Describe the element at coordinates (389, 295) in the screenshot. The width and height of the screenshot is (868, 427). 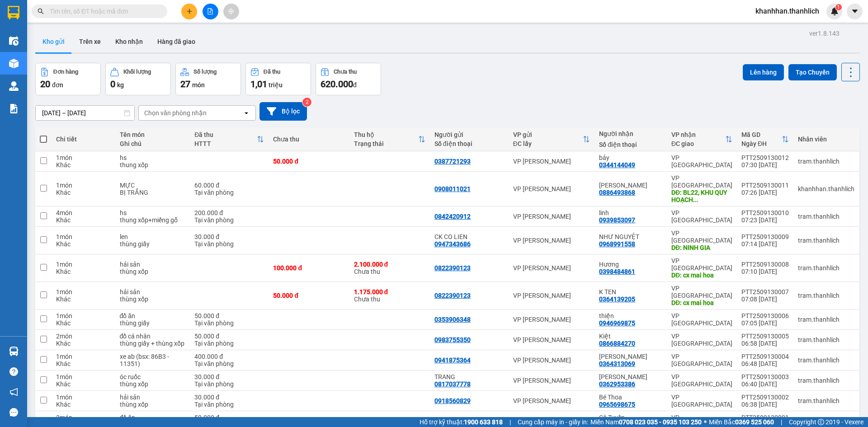
I see `div: Chưa thu` at that location.